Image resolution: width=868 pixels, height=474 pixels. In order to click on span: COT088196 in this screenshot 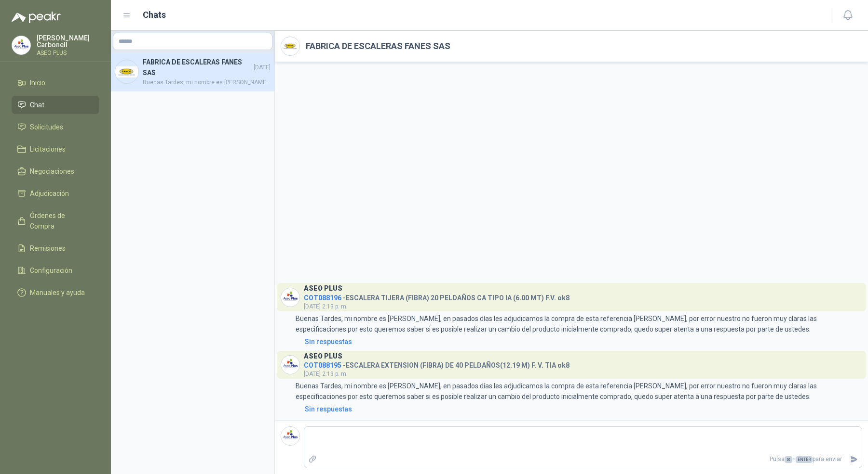, I will do `click(322, 298)`.